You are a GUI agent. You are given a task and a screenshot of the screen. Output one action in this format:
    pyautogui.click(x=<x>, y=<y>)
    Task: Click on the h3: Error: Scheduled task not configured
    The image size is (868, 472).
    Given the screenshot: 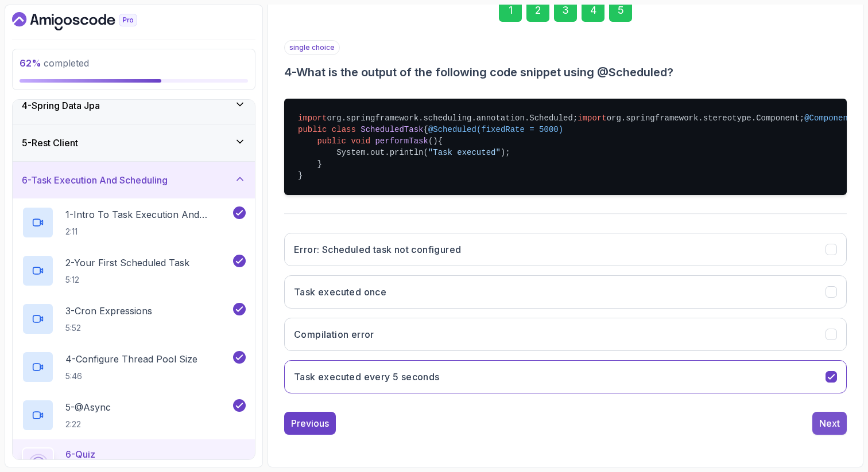 What is the action you would take?
    pyautogui.click(x=378, y=249)
    